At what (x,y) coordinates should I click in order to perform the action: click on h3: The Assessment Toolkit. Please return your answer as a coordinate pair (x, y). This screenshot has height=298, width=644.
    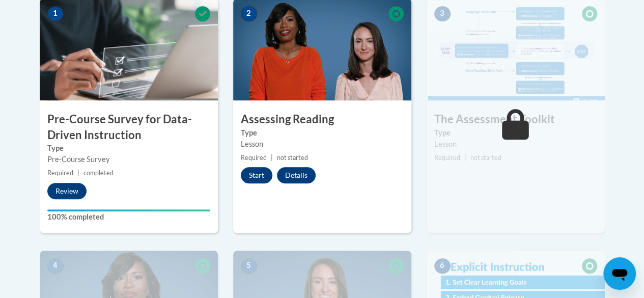
    Looking at the image, I should click on (516, 119).